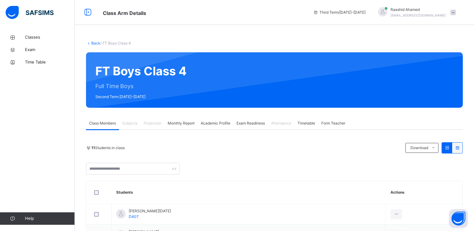  Describe the element at coordinates (103, 123) in the screenshot. I see `span: Class Members` at that location.